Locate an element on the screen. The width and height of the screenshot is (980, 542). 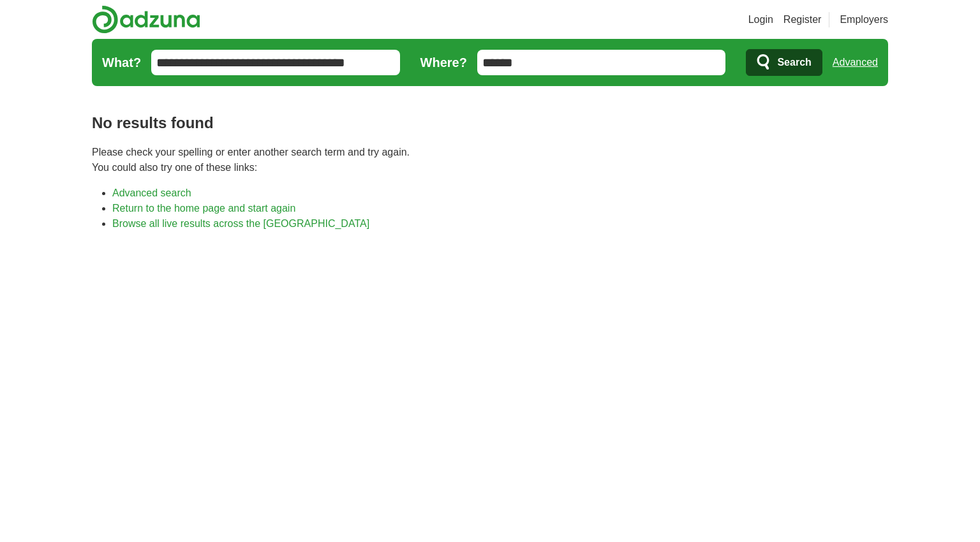
a: Advanced is located at coordinates (854, 63).